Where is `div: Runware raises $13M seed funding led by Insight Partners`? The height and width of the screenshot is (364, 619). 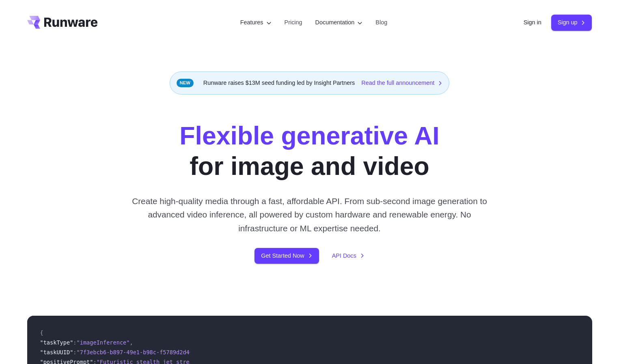 div: Runware raises $13M seed funding led by Insight Partners is located at coordinates (310, 83).